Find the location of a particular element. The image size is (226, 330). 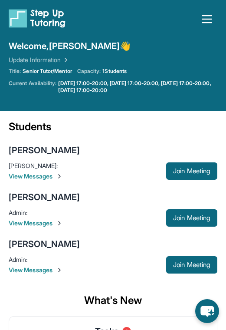

img: Chevron Right is located at coordinates (65, 60).